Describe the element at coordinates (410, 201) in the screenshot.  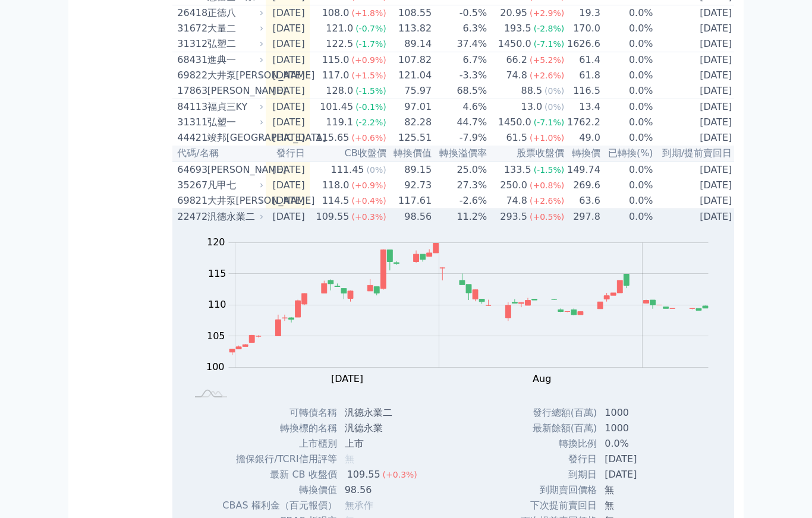
I see `td: 117.61` at that location.